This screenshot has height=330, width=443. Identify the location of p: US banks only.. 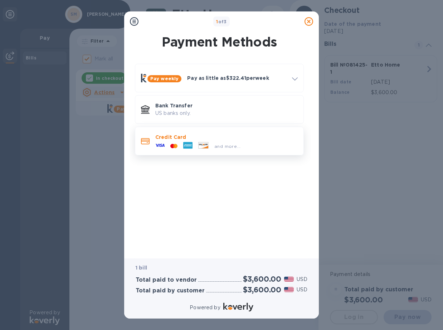
(227, 113).